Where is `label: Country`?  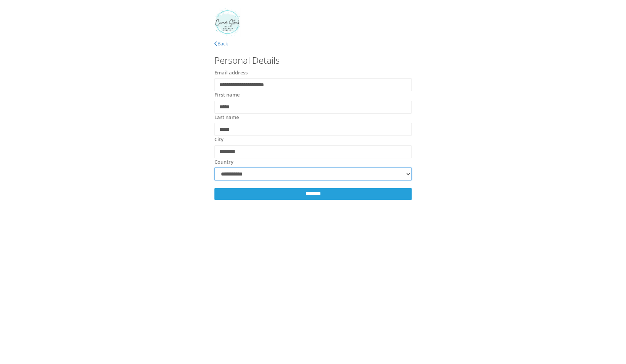 label: Country is located at coordinates (224, 162).